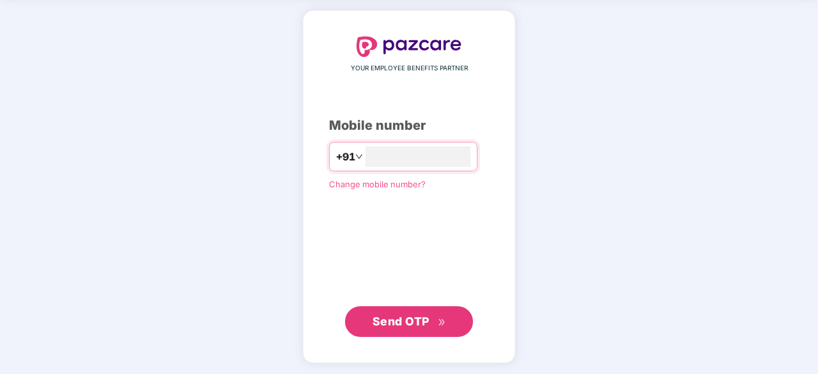 This screenshot has width=818, height=374. I want to click on span: Send OTP, so click(401, 321).